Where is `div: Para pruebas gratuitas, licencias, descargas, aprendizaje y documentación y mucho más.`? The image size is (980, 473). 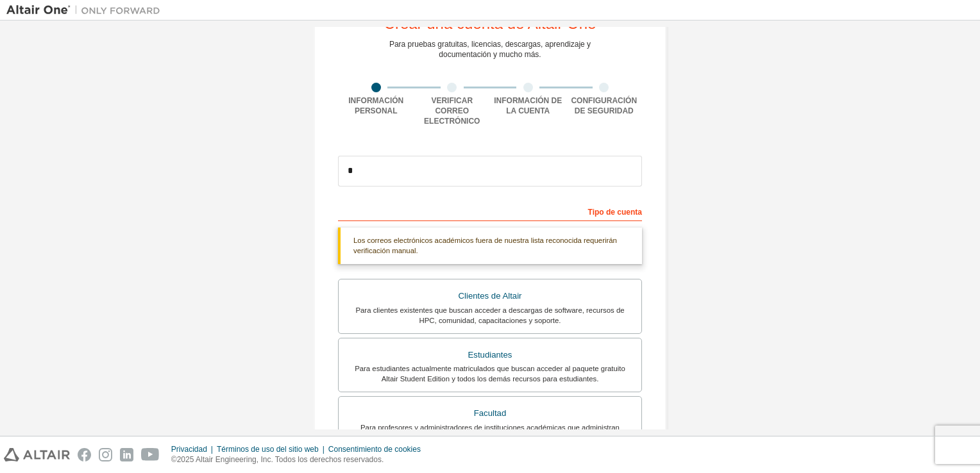 div: Para pruebas gratuitas, licencias, descargas, aprendizaje y documentación y mucho más. is located at coordinates (490, 49).